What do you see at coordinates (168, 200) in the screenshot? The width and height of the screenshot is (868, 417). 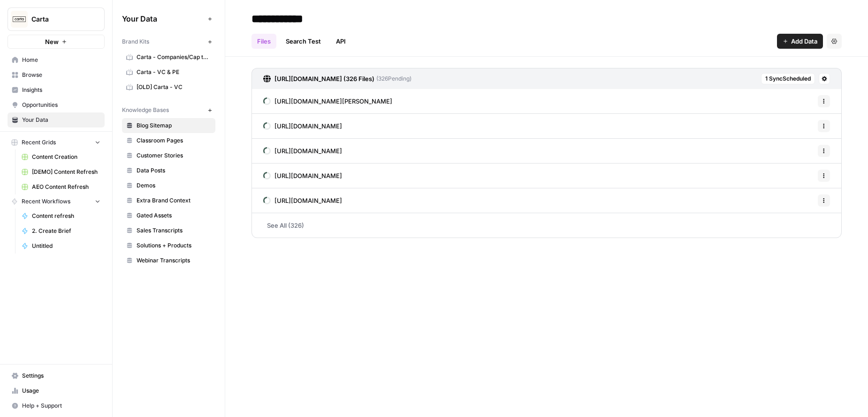 I see `a: Extra Brand Context` at bounding box center [168, 200].